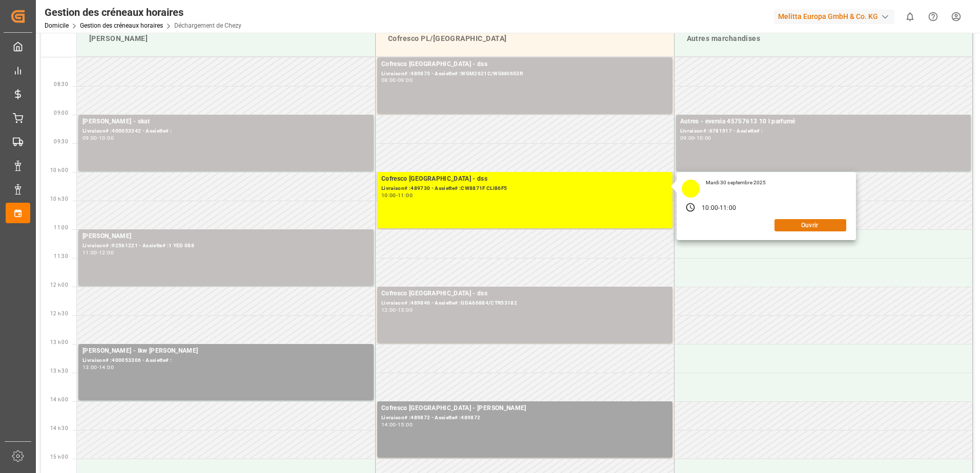 Image resolution: width=980 pixels, height=473 pixels. Describe the element at coordinates (226, 245) in the screenshot. I see `div: Livraison# :92561221 - Assiette# :1 YED 088` at that location.